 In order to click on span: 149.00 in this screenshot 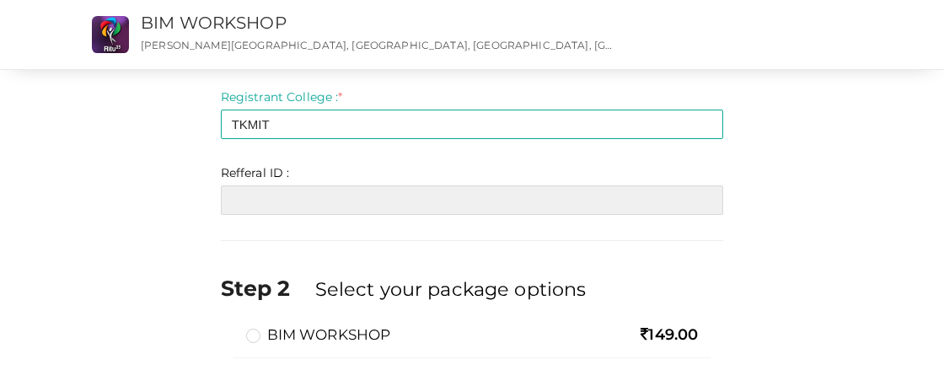, I will do `click(669, 335)`.